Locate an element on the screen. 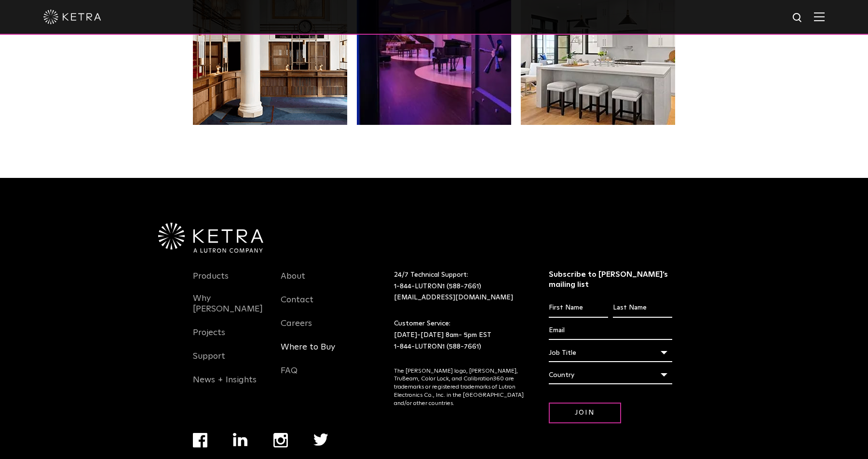 Image resolution: width=868 pixels, height=459 pixels. a: Careers is located at coordinates (296, 329).